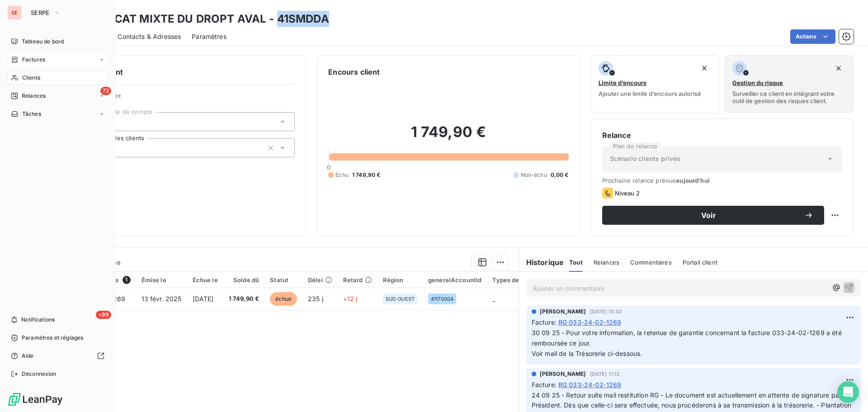 The width and height of the screenshot is (868, 412). I want to click on span: +12 j, so click(350, 298).